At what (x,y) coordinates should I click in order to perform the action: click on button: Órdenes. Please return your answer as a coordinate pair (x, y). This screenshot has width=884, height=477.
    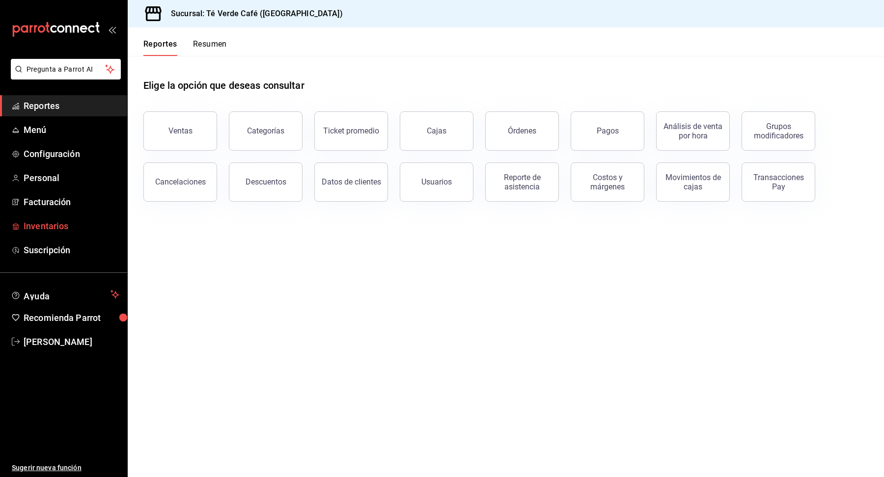
    Looking at the image, I should click on (522, 131).